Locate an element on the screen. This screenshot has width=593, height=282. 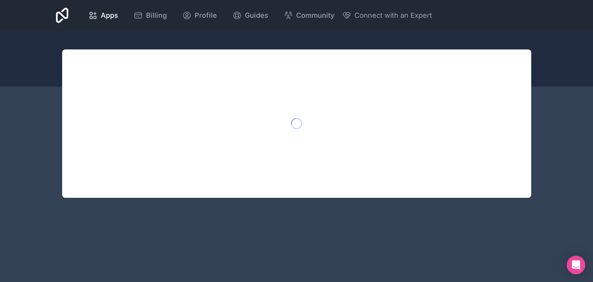
a: Billing is located at coordinates (150, 15).